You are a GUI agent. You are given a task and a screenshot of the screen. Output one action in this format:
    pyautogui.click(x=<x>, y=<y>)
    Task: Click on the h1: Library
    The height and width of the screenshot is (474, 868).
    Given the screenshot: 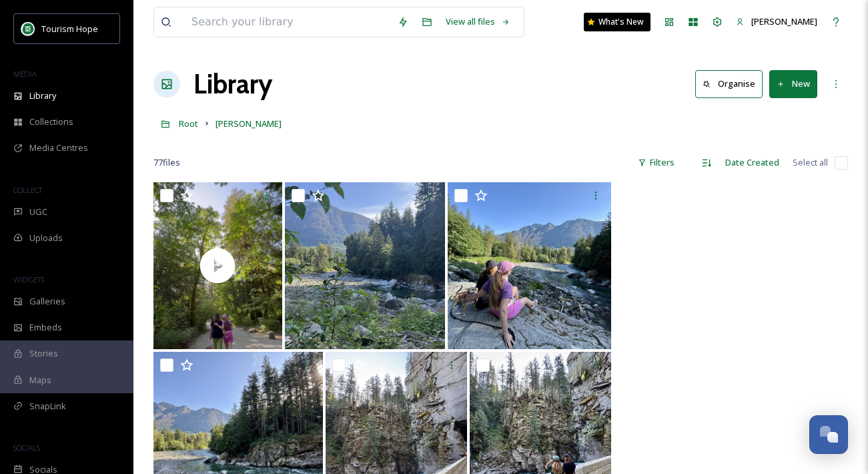 What is the action you would take?
    pyautogui.click(x=233, y=84)
    